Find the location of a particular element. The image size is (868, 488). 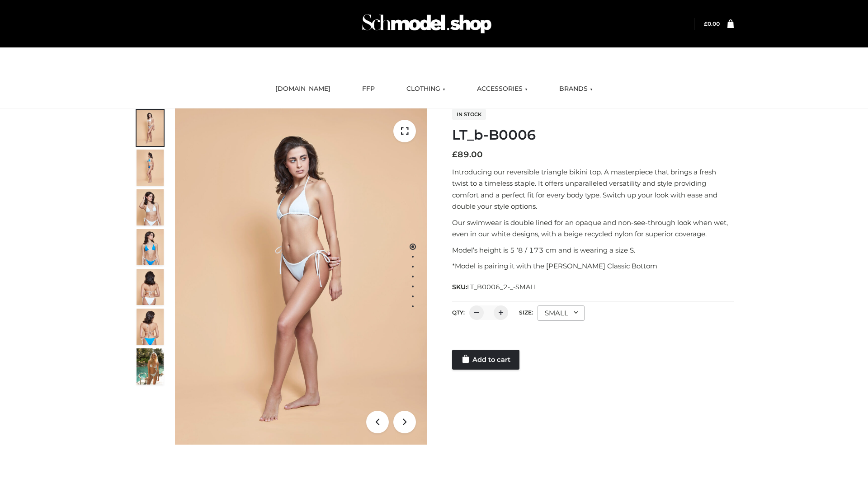

span: SKU: is located at coordinates (495, 287).